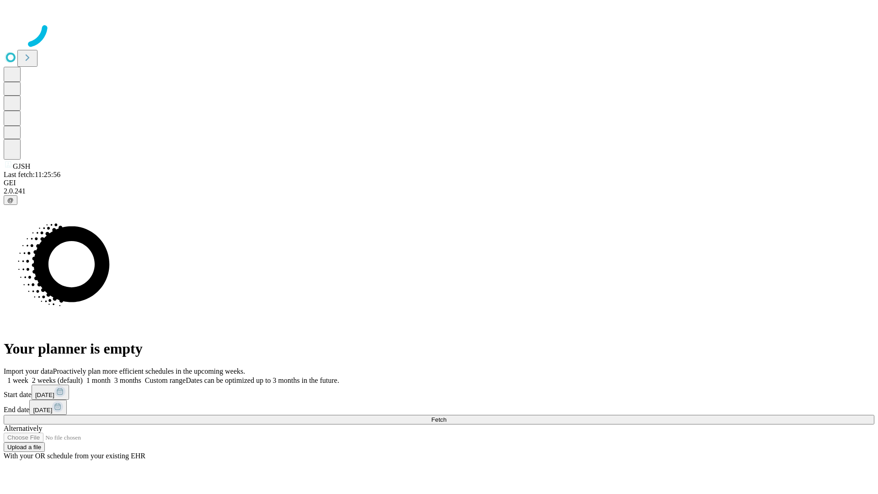  Describe the element at coordinates (28, 371) in the screenshot. I see `span: Import your data` at that location.